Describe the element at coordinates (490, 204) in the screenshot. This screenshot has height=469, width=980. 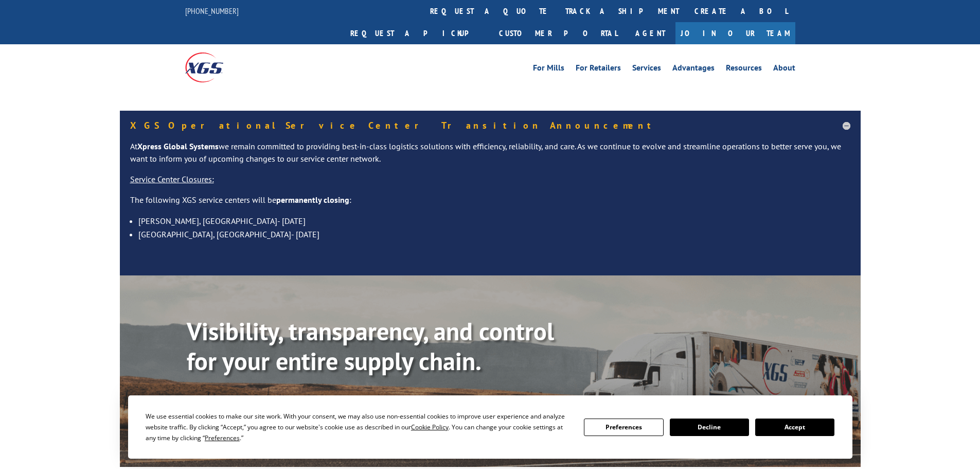
I see `p: The following XGS service centers will be :` at that location.